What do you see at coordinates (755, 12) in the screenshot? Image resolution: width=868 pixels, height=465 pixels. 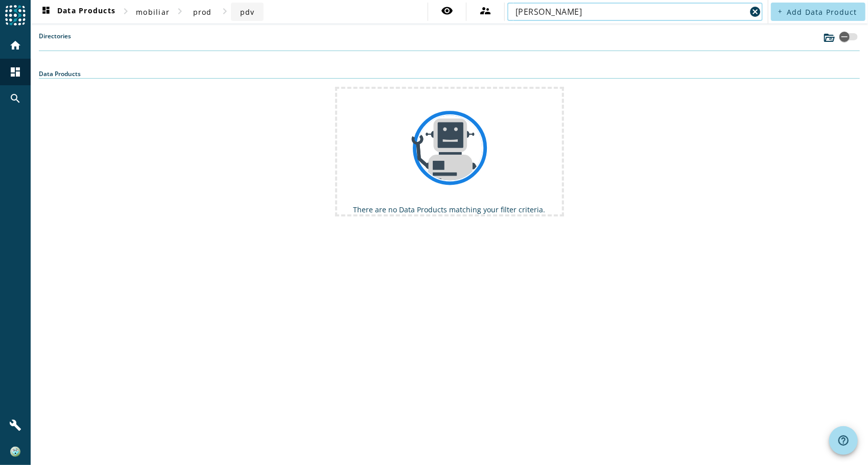 I see `button: Clear` at bounding box center [755, 12].